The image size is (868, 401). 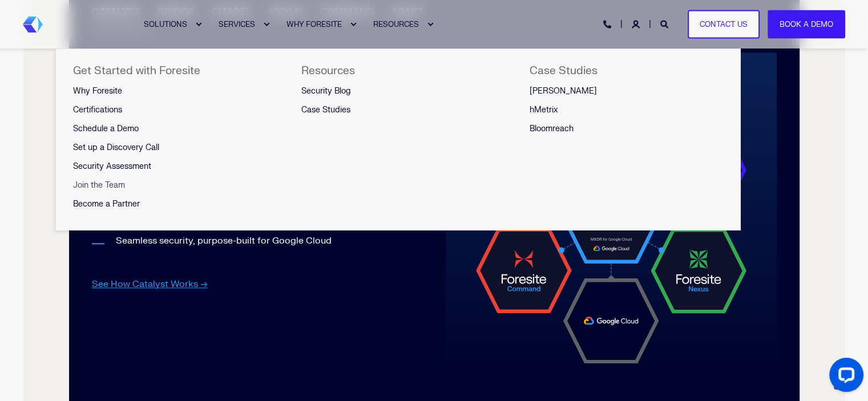 I want to click on div: Expand SOLUTIONS, so click(x=199, y=25).